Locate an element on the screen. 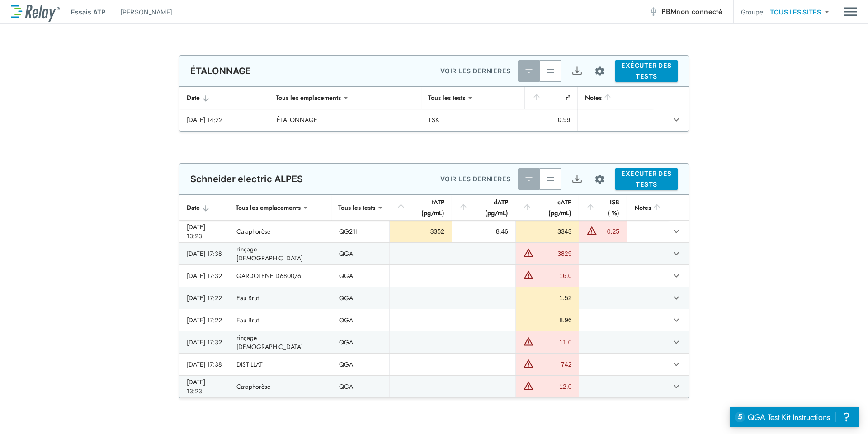  font: cATP (pg/mL) is located at coordinates (552, 207).